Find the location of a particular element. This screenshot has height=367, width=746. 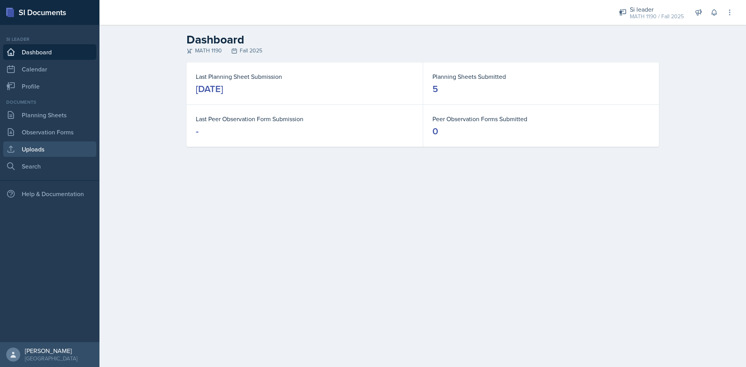

a: Uploads is located at coordinates (50, 149).